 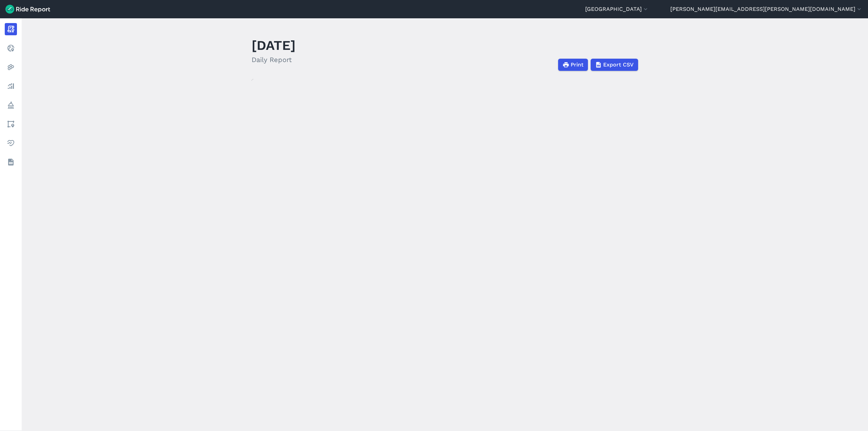 What do you see at coordinates (11, 124) in the screenshot?
I see `a: Areas` at bounding box center [11, 124].